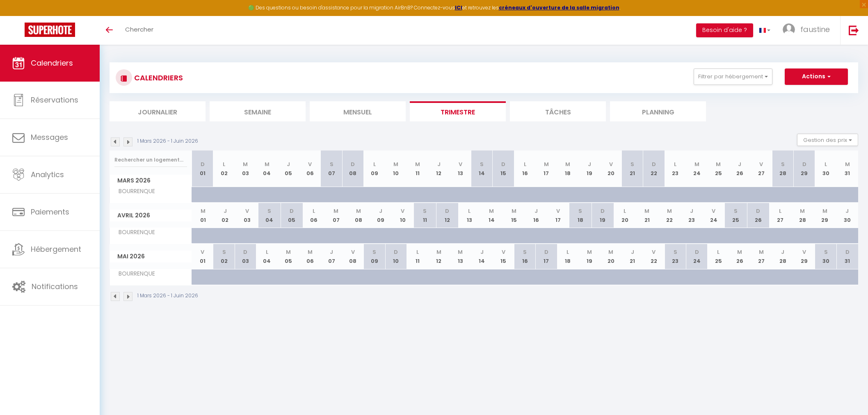 This screenshot has height=415, width=868. What do you see at coordinates (654, 169) in the screenshot?
I see `th: 22` at bounding box center [654, 169].